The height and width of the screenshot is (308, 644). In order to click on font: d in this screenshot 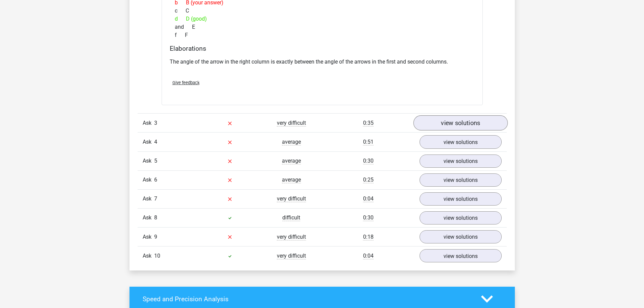, I will do `click(176, 19)`.